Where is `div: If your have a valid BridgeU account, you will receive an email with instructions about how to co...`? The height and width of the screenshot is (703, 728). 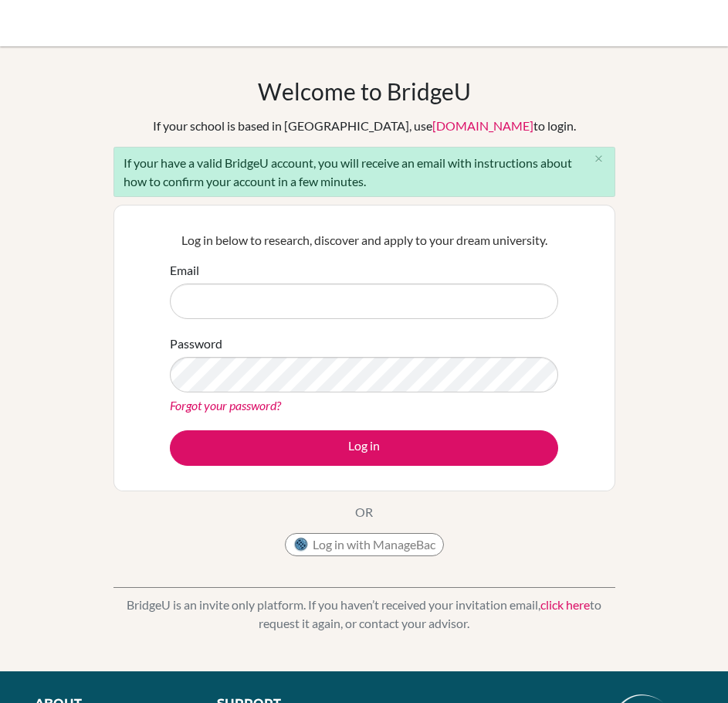
div: If your have a valid BridgeU account, you will receive an email with instructions about how to co... is located at coordinates (364, 171).